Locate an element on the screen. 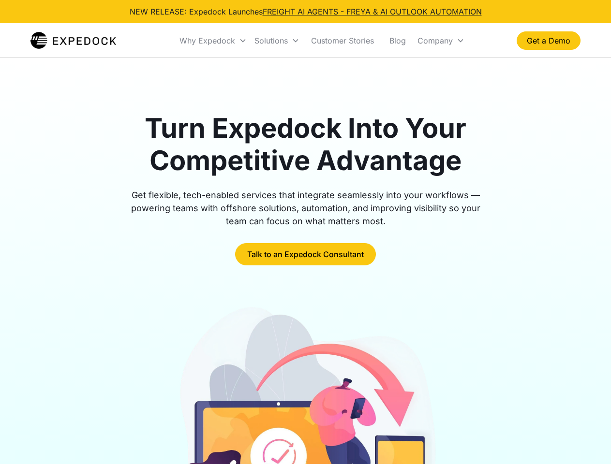 The width and height of the screenshot is (611, 464). a: Customer Stories is located at coordinates (342, 41).